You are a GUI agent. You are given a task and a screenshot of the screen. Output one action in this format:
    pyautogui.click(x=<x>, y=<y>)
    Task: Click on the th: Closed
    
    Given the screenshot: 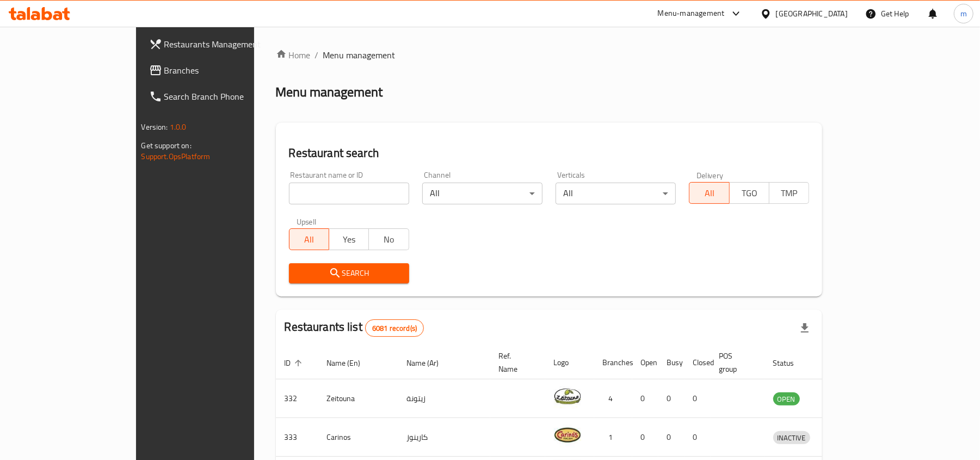 What is the action you would take?
    pyautogui.click(x=698, y=362)
    